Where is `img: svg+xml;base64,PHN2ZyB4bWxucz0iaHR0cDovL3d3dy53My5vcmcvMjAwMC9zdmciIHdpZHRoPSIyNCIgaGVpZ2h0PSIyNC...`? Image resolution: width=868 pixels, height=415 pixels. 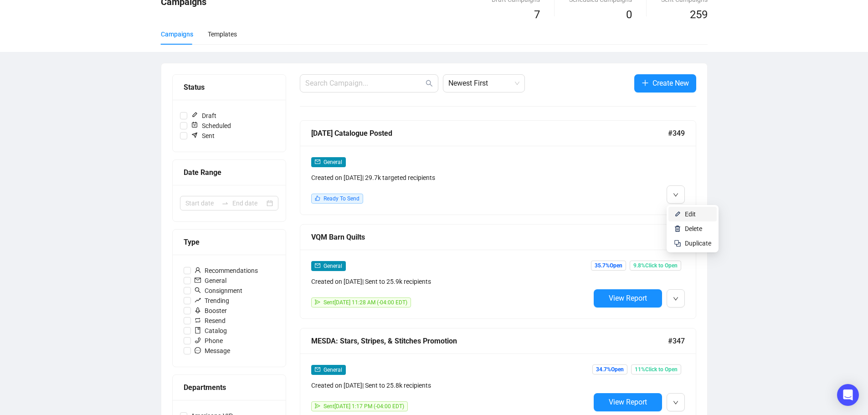 img: svg+xml;base64,PHN2ZyB4bWxucz0iaHR0cDovL3d3dy53My5vcmcvMjAwMC9zdmciIHdpZHRoPSIyNCIgaGVpZ2h0PSIyNC... is located at coordinates (678, 244).